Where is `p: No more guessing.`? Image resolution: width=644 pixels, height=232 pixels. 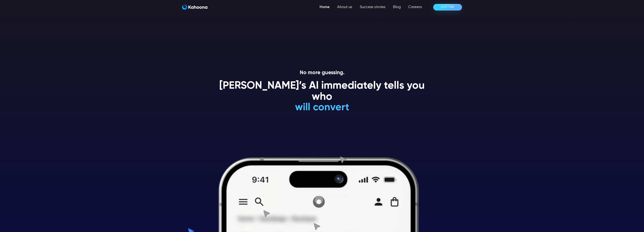 p: No more guessing. is located at coordinates (322, 73).